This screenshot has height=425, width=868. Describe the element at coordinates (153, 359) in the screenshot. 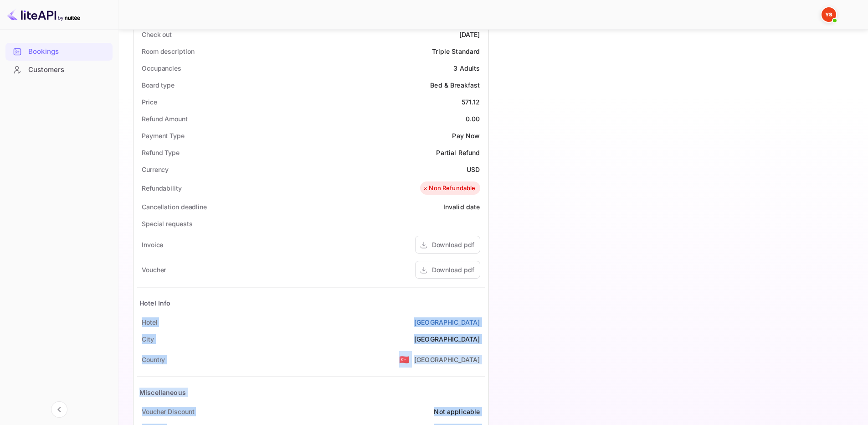

I see `div: Country` at that location.